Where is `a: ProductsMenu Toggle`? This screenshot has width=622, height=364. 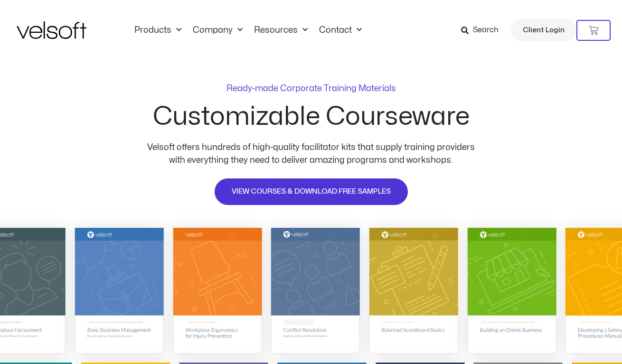 a: ProductsMenu Toggle is located at coordinates (158, 30).